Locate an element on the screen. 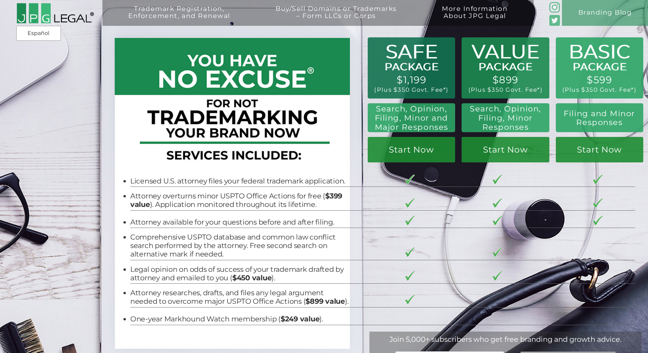  b: $399 value is located at coordinates (236, 200).